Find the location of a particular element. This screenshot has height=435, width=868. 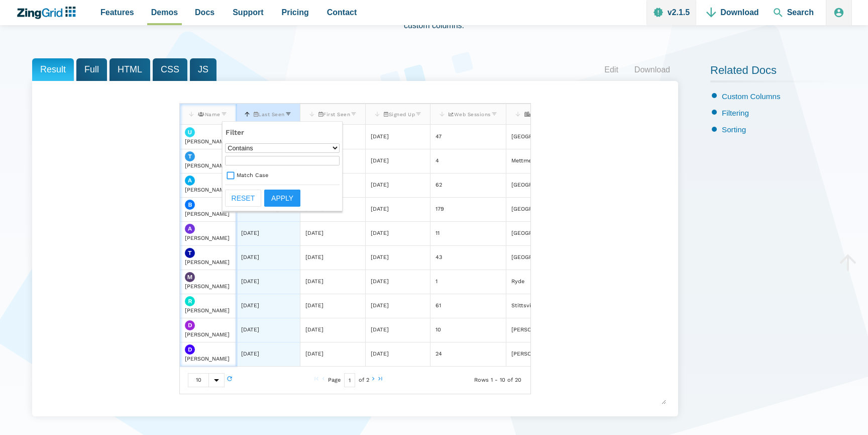

zg-text: 2 is located at coordinates (368, 380).